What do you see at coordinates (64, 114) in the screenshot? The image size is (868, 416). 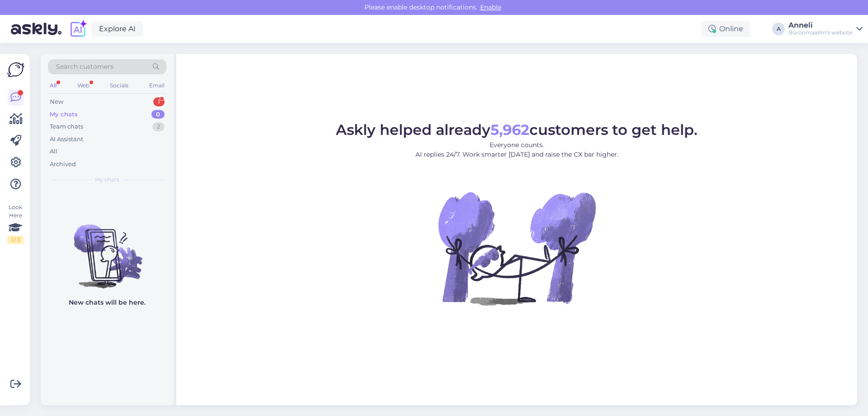 I see `div: My chats` at bounding box center [64, 114].